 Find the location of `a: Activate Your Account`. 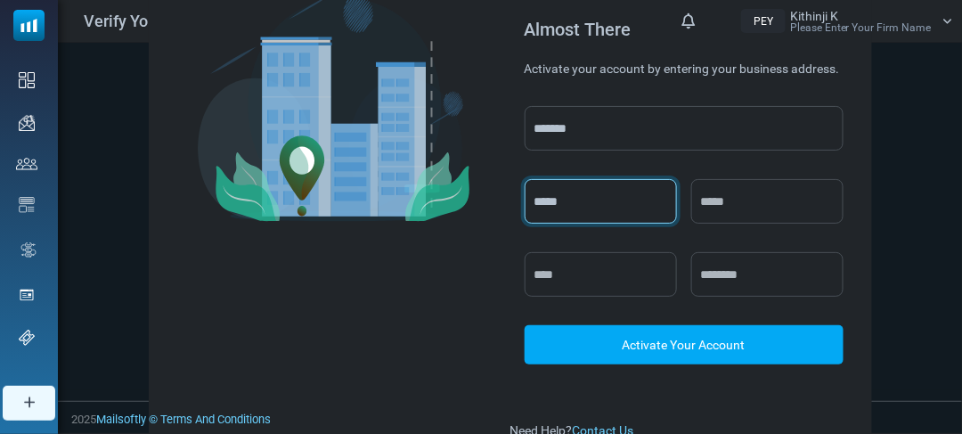

a: Activate Your Account is located at coordinates (684, 345).